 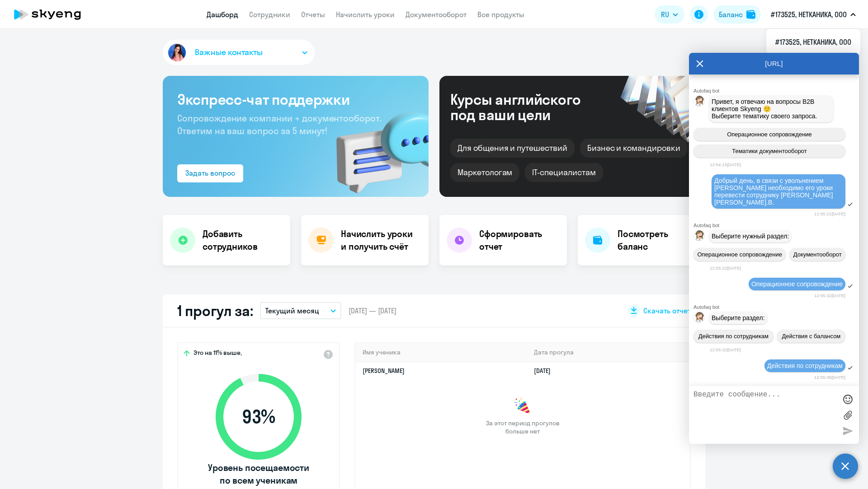 What do you see at coordinates (811, 336) in the screenshot?
I see `button: Действия с балансом` at bounding box center [811, 336].